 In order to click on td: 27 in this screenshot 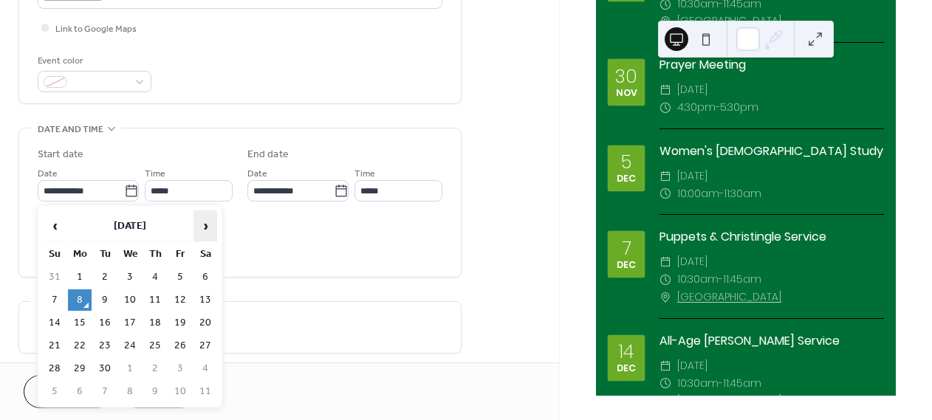, I will do `click(205, 346)`.